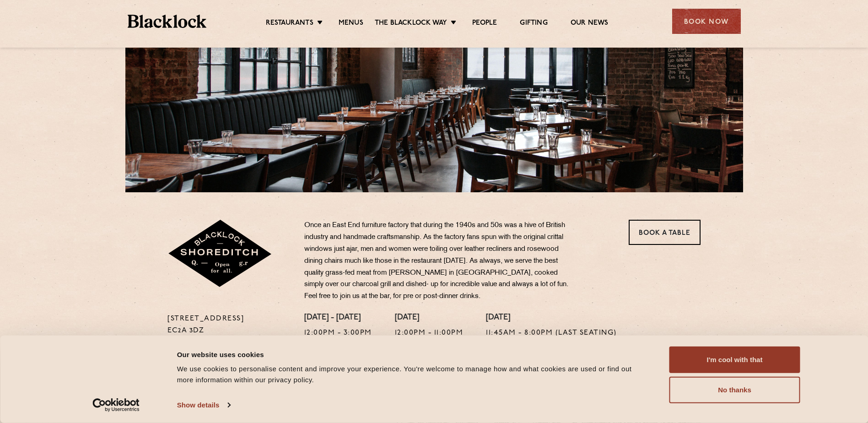  Describe the element at coordinates (413, 375) in the screenshot. I see `div: We use cookies to personalise content and improve your experience. You're welcome to manage how a...` at that location.